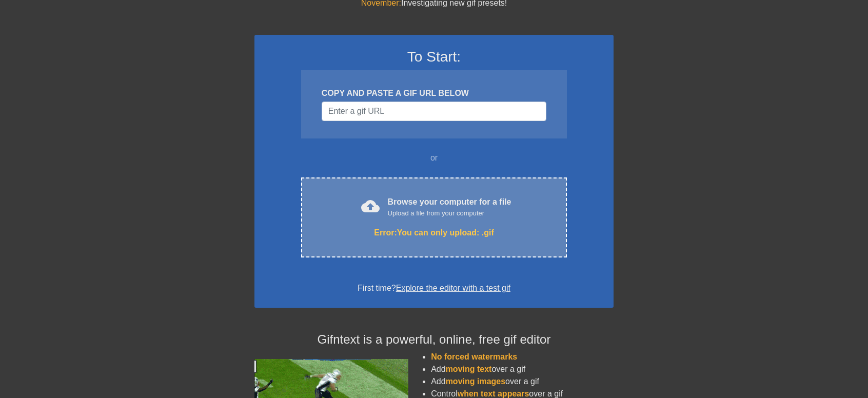 This screenshot has width=868, height=398. What do you see at coordinates (434, 233) in the screenshot?
I see `div: Error: You can only upload: .gif` at bounding box center [434, 233].